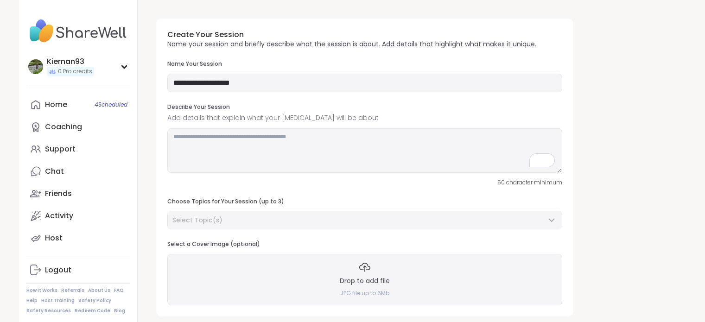 The width and height of the screenshot is (705, 322). What do you see at coordinates (365, 281) in the screenshot?
I see `h3: Drop to add file` at bounding box center [365, 281].